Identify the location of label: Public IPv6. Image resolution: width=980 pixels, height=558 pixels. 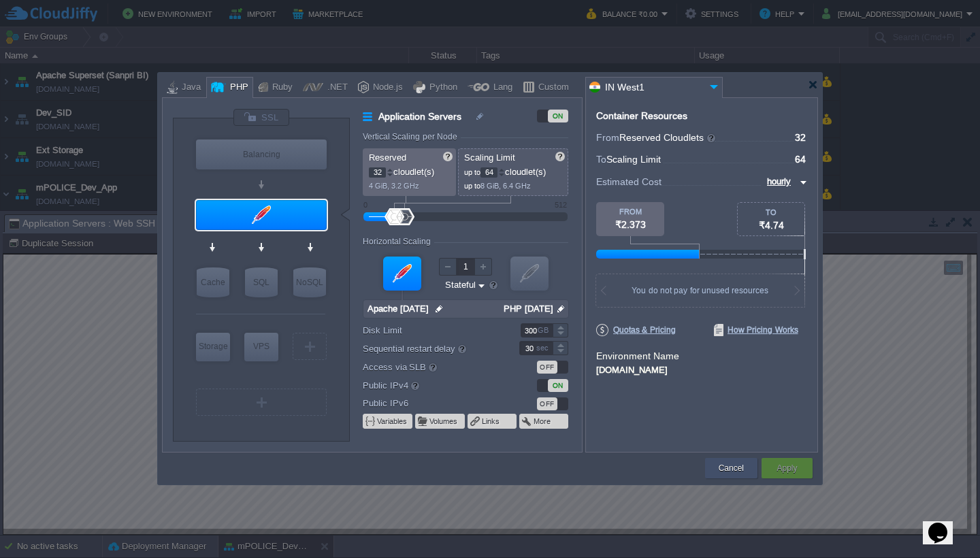
(432, 402).